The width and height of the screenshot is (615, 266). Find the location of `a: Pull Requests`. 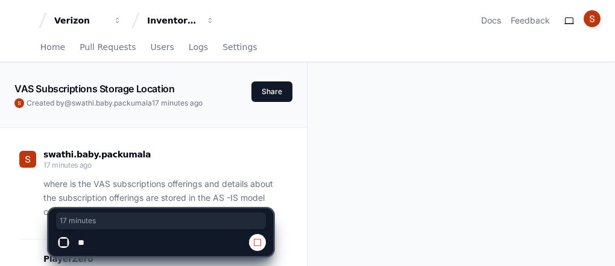

a: Pull Requests is located at coordinates (107, 48).